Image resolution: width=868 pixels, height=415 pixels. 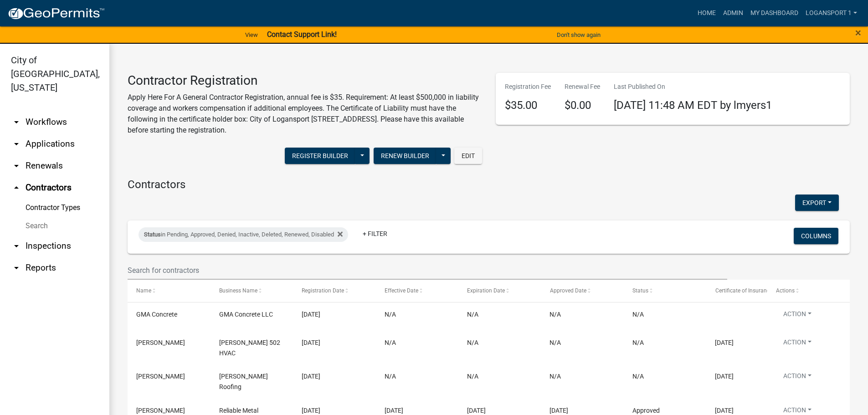 What do you see at coordinates (375, 234) in the screenshot?
I see `a: + Filter` at bounding box center [375, 234].